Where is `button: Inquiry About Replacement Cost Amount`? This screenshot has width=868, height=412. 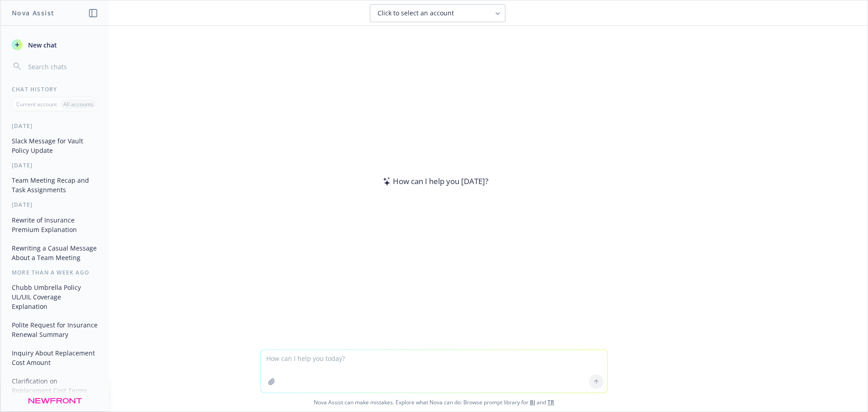 button: Inquiry About Replacement Cost Amount is located at coordinates (55, 358).